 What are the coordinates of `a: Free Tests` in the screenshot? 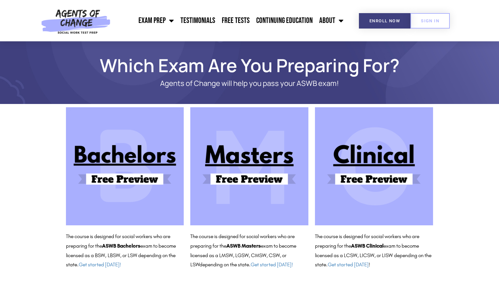 It's located at (236, 21).